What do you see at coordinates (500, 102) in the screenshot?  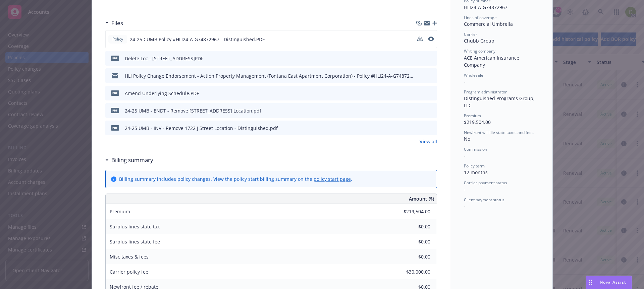 I see `span: Distinguished Programs Group, LLC` at bounding box center [500, 102].